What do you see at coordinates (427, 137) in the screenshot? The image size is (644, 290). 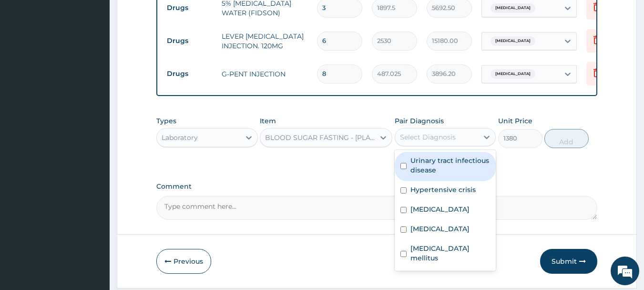 I see `div: Select Diagnosis` at bounding box center [427, 137].